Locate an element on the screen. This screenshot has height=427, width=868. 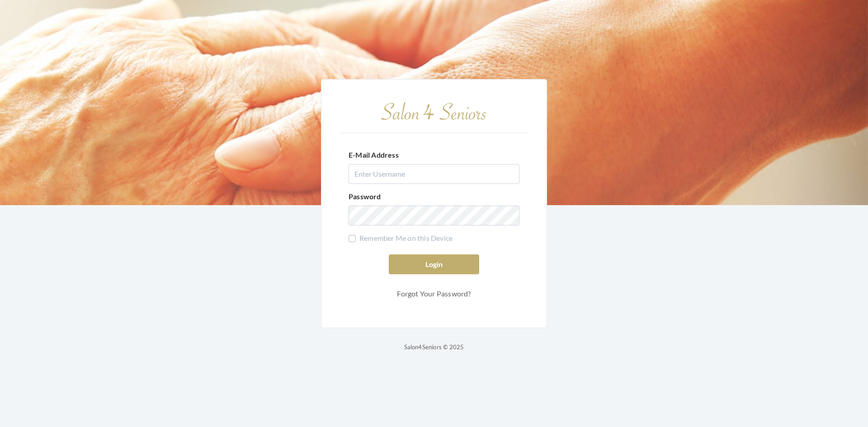
label: Password is located at coordinates (365, 196).